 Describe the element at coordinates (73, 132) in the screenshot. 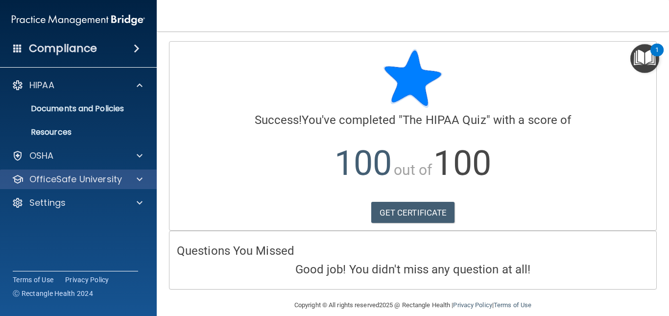

I see `p: Resources` at that location.